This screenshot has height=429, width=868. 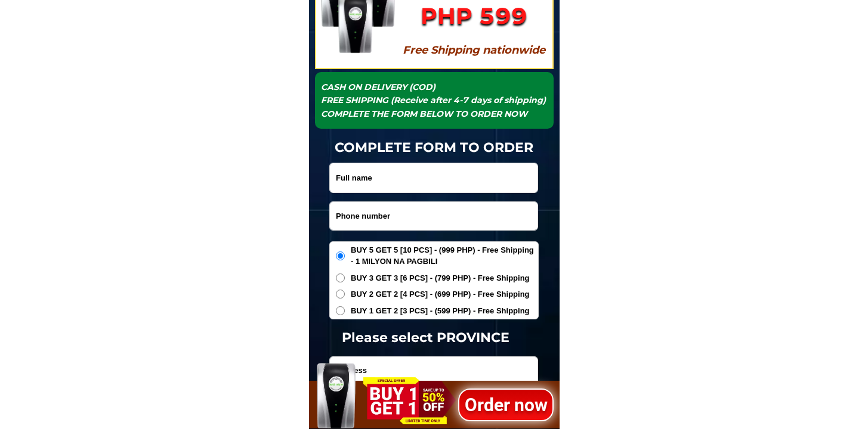 I want to click on span: BUY 3 GET 3 [6 PCS] - (799 PHP) - Free Shipping, so click(x=440, y=278).